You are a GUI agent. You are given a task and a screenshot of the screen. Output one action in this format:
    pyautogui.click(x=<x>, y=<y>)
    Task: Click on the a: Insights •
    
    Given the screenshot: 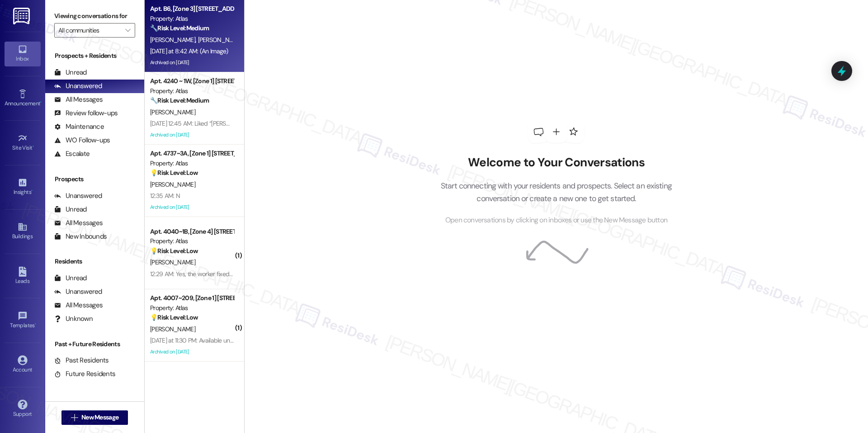 What is the action you would take?
    pyautogui.click(x=23, y=187)
    